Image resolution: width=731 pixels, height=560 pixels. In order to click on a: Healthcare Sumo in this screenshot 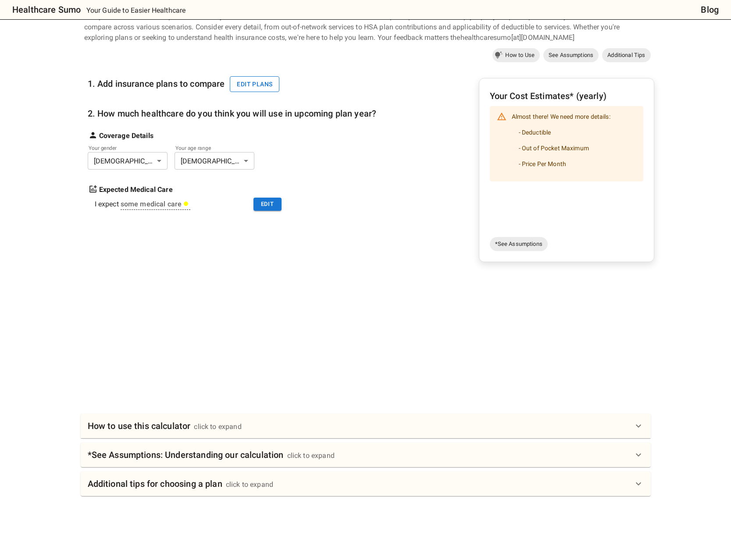, I will do `click(43, 9)`.